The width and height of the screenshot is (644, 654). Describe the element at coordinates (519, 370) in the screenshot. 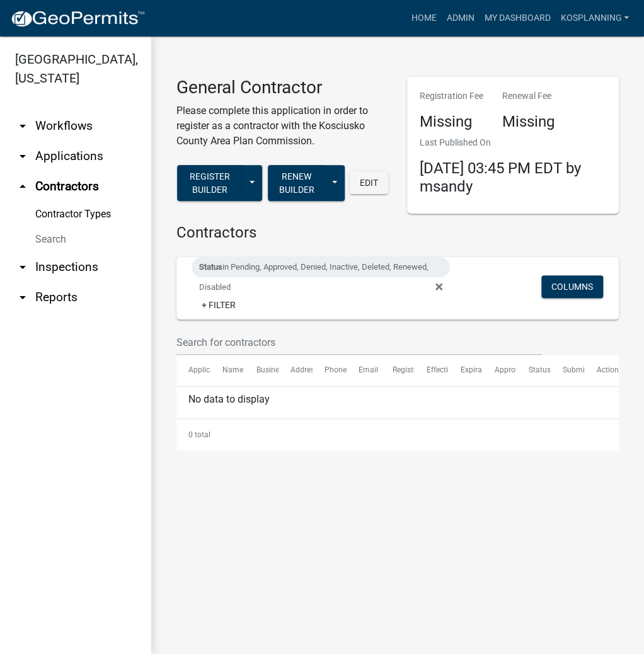

I see `span: Approved Date` at that location.